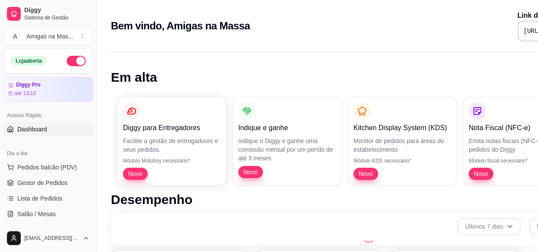 This screenshot has width=538, height=252. What do you see at coordinates (172, 128) in the screenshot?
I see `p: Diggy para Entregadores` at bounding box center [172, 128].